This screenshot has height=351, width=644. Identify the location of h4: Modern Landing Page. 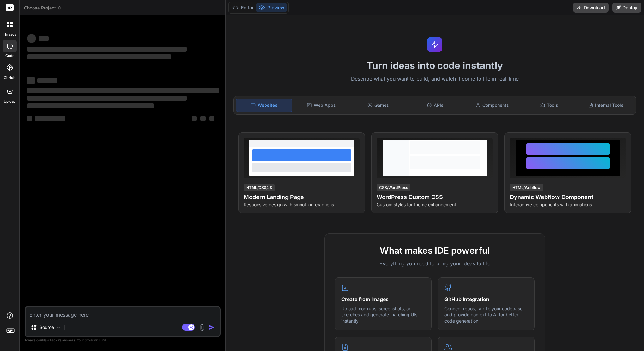
(302, 197).